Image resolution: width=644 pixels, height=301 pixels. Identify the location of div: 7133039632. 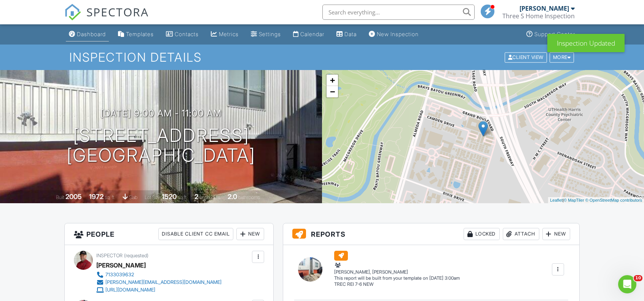
(119, 275).